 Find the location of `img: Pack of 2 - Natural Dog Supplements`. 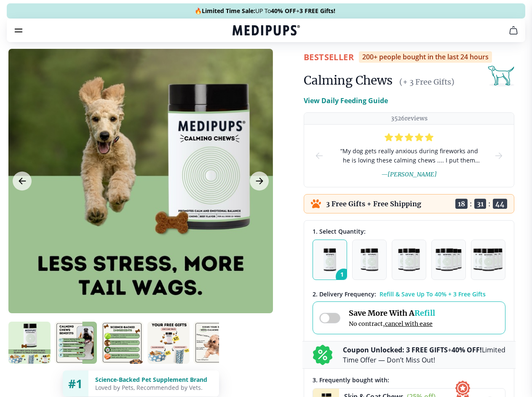

img: Pack of 2 - Natural Dog Supplements is located at coordinates (370, 260).